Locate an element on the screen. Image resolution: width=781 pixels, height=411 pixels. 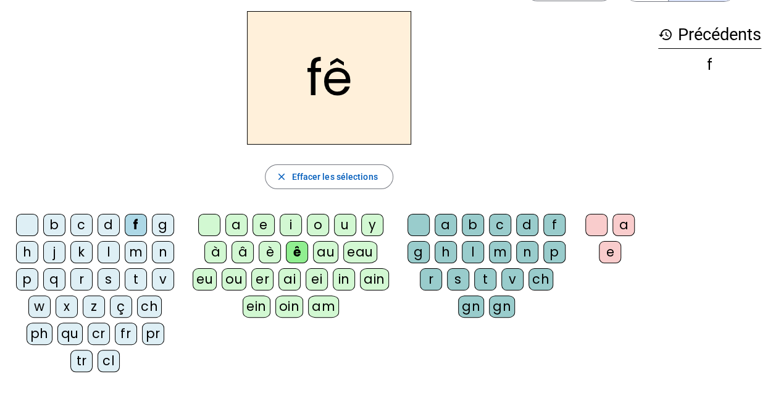
div: ou is located at coordinates (234, 279).